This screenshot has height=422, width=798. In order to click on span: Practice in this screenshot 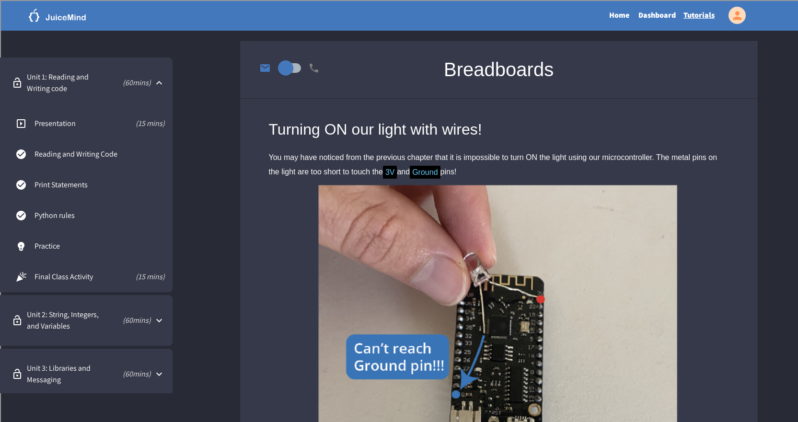, I will do `click(100, 246)`.